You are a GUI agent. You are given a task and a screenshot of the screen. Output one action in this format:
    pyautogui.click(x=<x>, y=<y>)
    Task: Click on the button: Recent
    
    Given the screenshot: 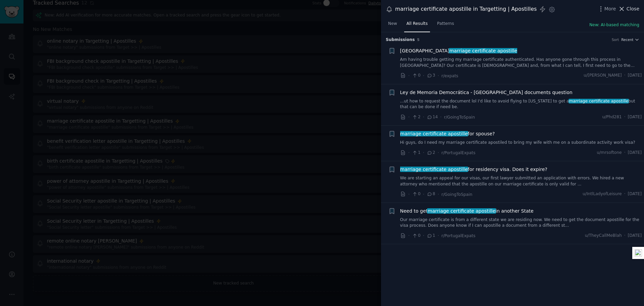 What is the action you would take?
    pyautogui.click(x=631, y=39)
    